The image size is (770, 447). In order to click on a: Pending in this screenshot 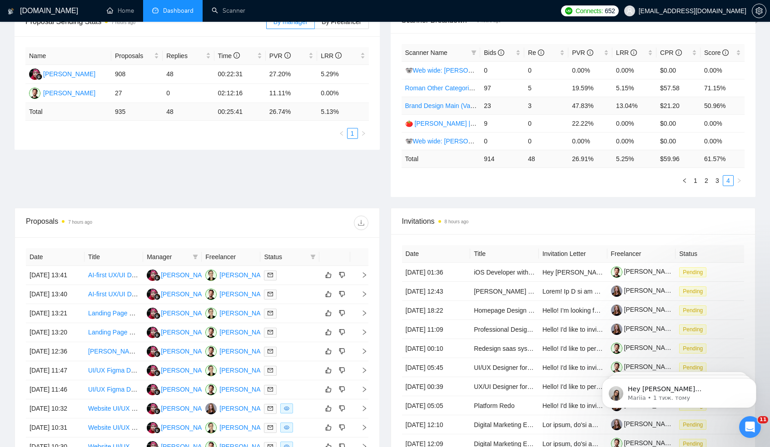, I will do `click(694, 348)`.